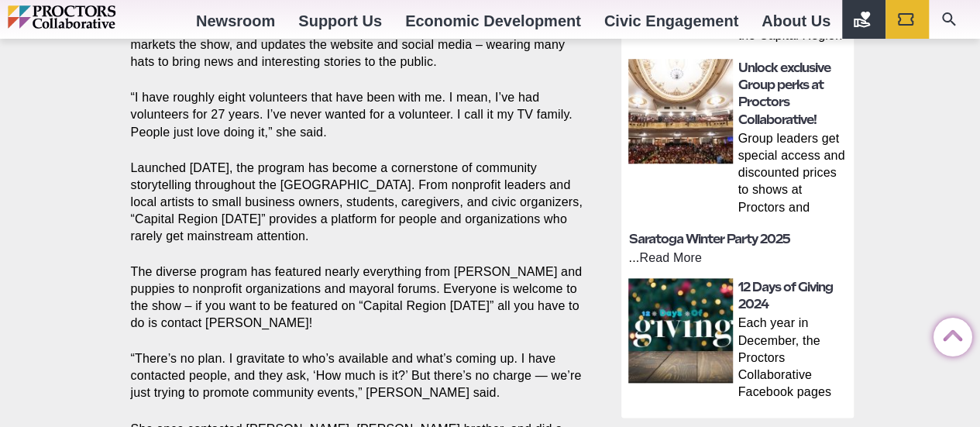 This screenshot has height=427, width=980. What do you see at coordinates (783, 94) in the screenshot?
I see `a: Unlock exclusive Group perks at Proctors Collaborative!` at bounding box center [783, 94].